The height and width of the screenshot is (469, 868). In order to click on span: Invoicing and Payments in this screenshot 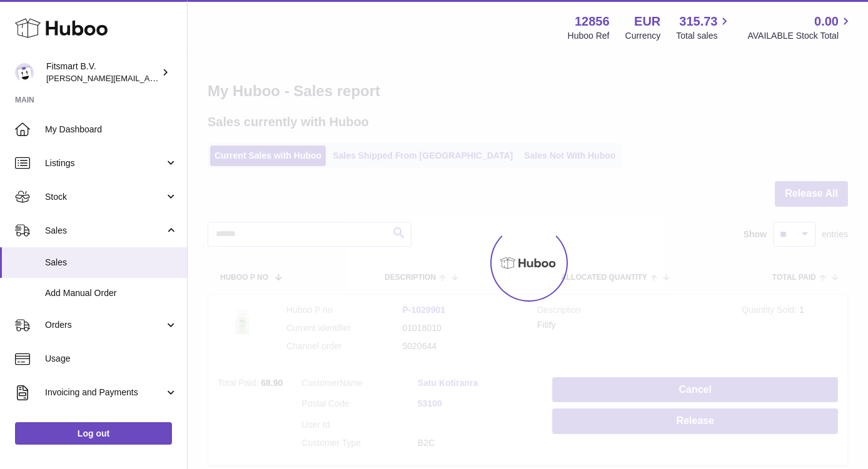, I will do `click(104, 392)`.